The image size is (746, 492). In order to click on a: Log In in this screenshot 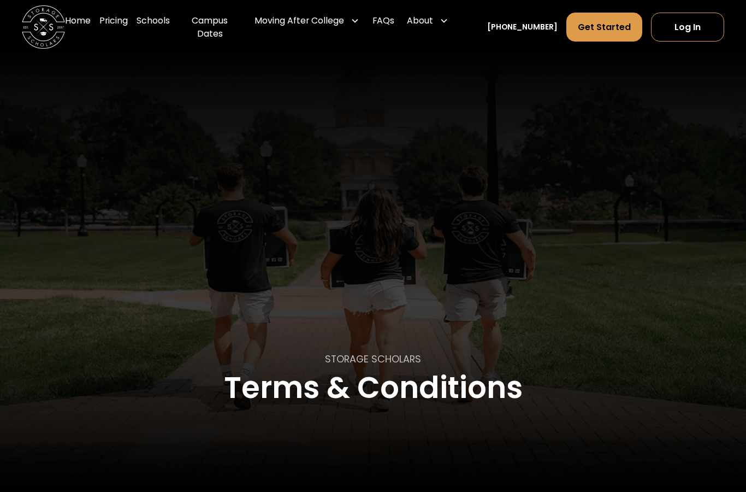, I will do `click(688, 27)`.